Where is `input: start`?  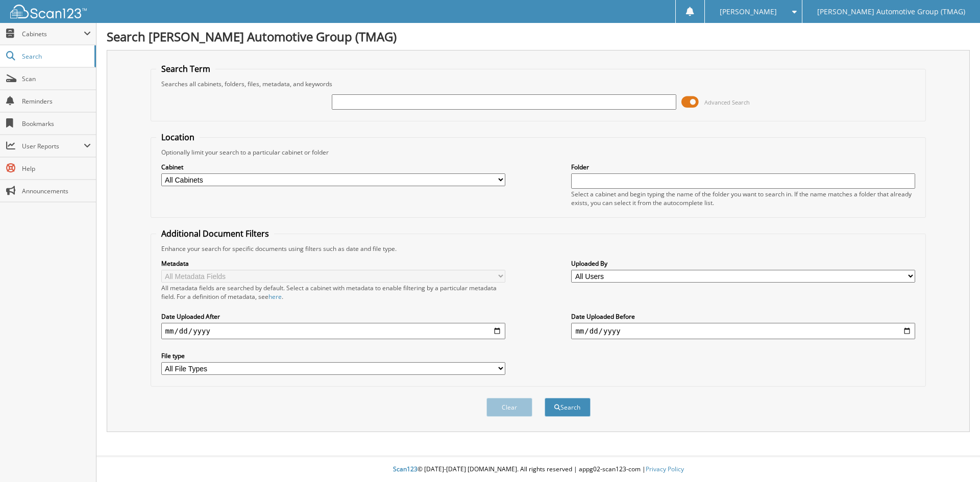 input: start is located at coordinates (334, 331).